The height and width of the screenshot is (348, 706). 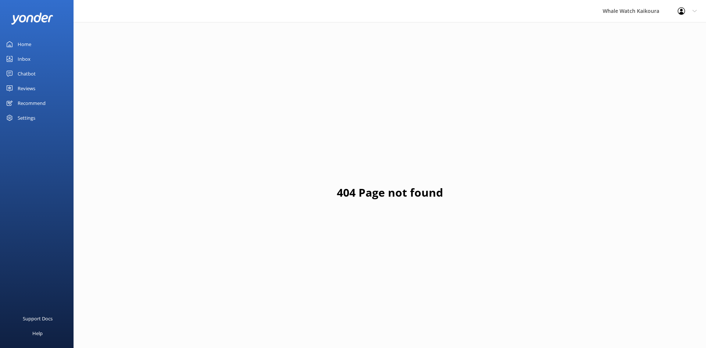 What do you see at coordinates (38, 333) in the screenshot?
I see `div: Help` at bounding box center [38, 333].